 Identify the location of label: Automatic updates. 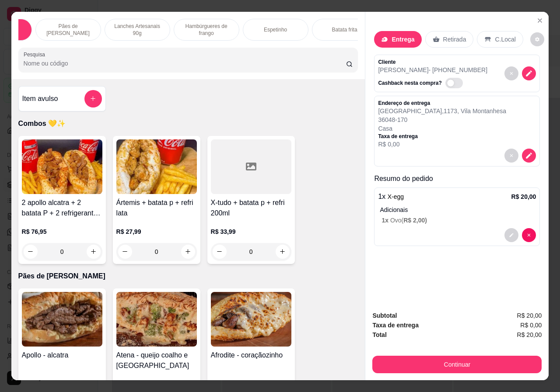
(456, 83).